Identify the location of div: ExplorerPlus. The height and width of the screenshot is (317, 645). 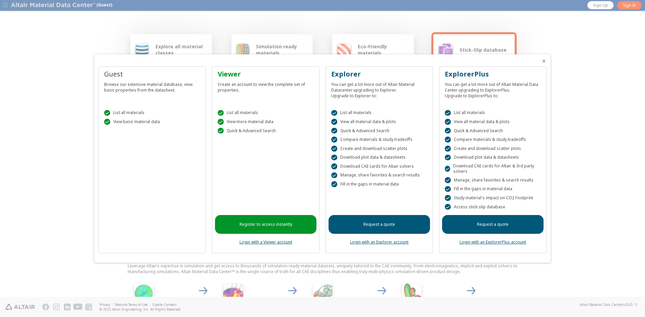
(493, 74).